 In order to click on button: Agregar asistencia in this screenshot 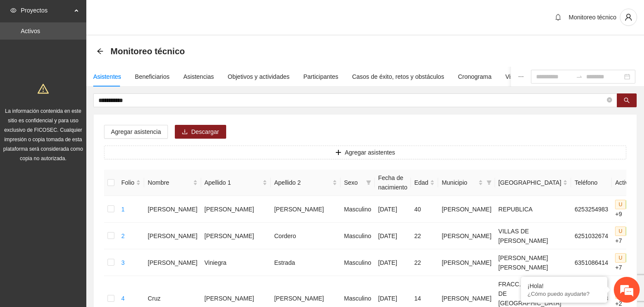, I will do `click(136, 132)`.